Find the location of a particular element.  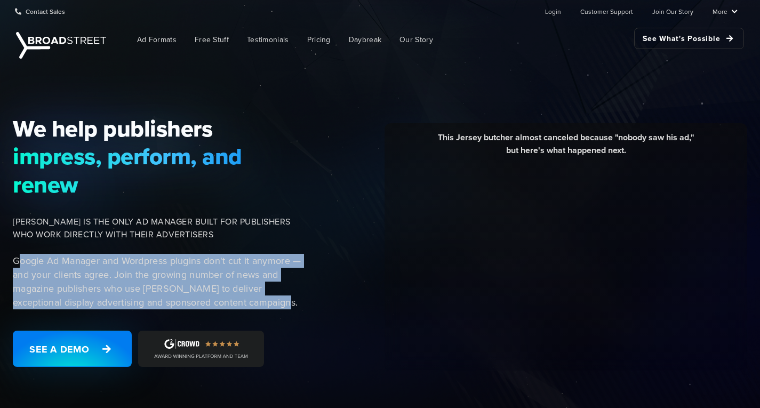

a: Free Stuff is located at coordinates (212, 39).